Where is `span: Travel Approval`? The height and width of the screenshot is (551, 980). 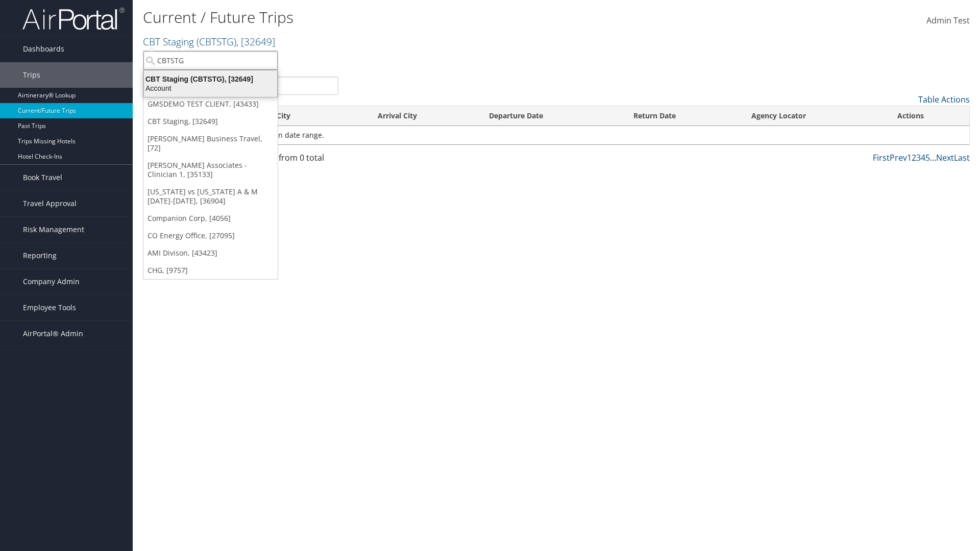 span: Travel Approval is located at coordinates (49, 204).